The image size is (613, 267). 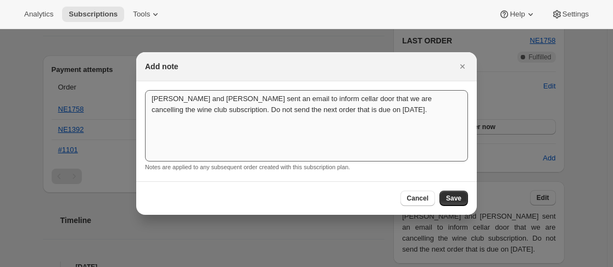 What do you see at coordinates (247, 167) in the screenshot?
I see `small: Notes are applied to any subsequent order created with this subscription plan.` at bounding box center [247, 167].